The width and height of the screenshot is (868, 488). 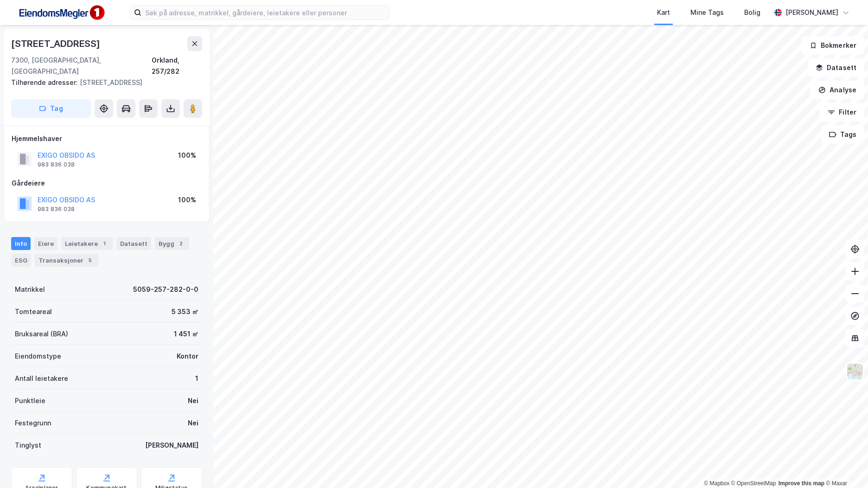 What do you see at coordinates (107, 138) in the screenshot?
I see `div: Hjemmelshaver` at bounding box center [107, 138].